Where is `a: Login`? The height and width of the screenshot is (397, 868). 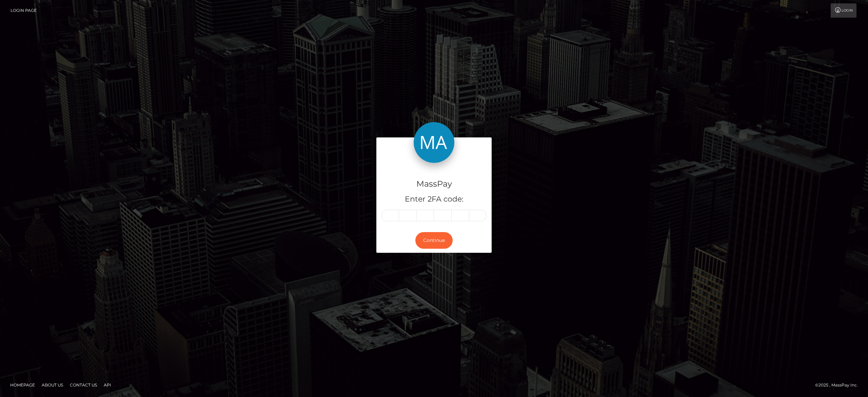
a: Login is located at coordinates (844, 11).